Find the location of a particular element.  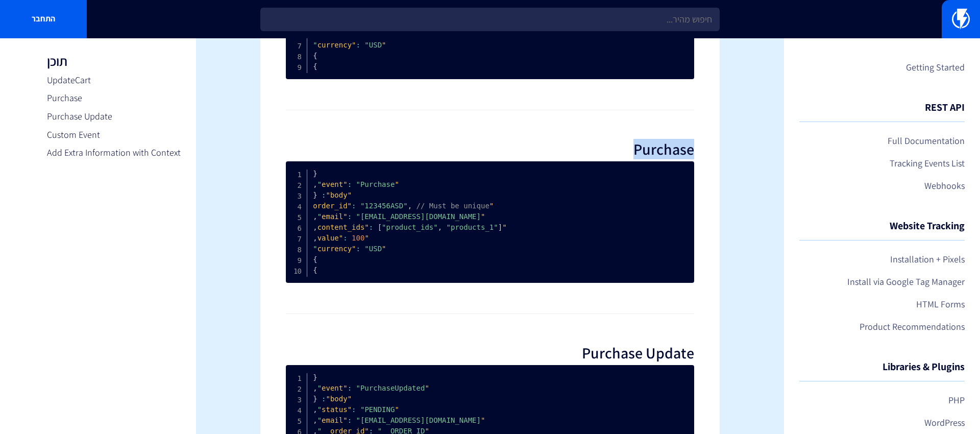

a: HTML Forms is located at coordinates (882, 304).